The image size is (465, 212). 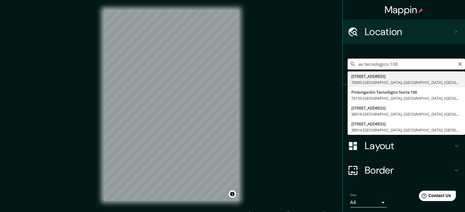 What do you see at coordinates (353, 195) in the screenshot?
I see `label: Size` at bounding box center [353, 195].